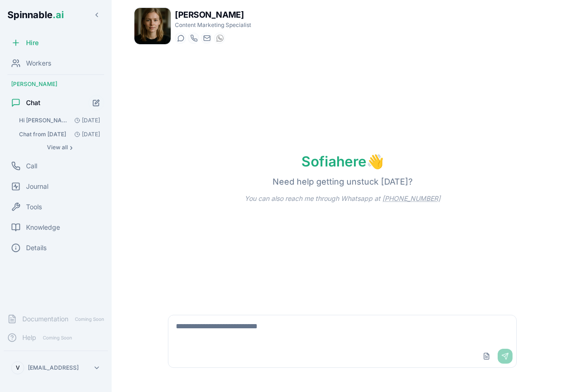  I want to click on span: Hire, so click(32, 43).